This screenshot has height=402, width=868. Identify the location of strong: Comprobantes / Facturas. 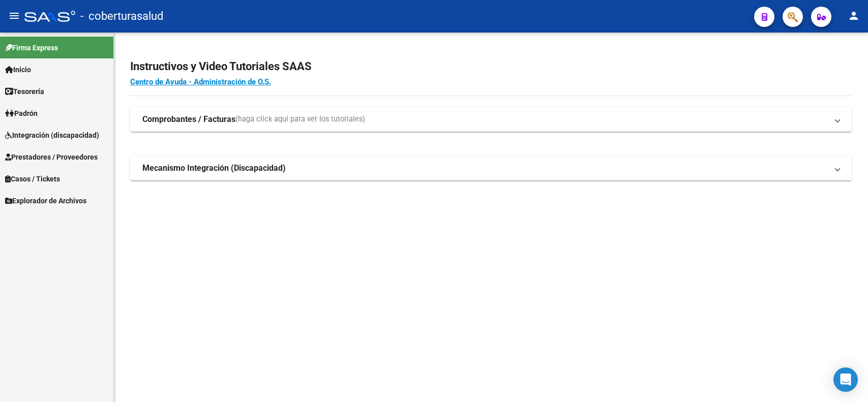
(188, 119).